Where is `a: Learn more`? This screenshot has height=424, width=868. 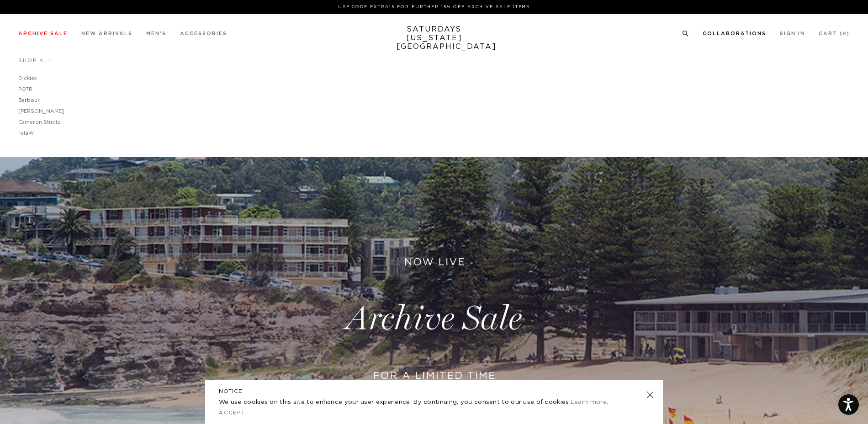 a: Learn more is located at coordinates (588, 401).